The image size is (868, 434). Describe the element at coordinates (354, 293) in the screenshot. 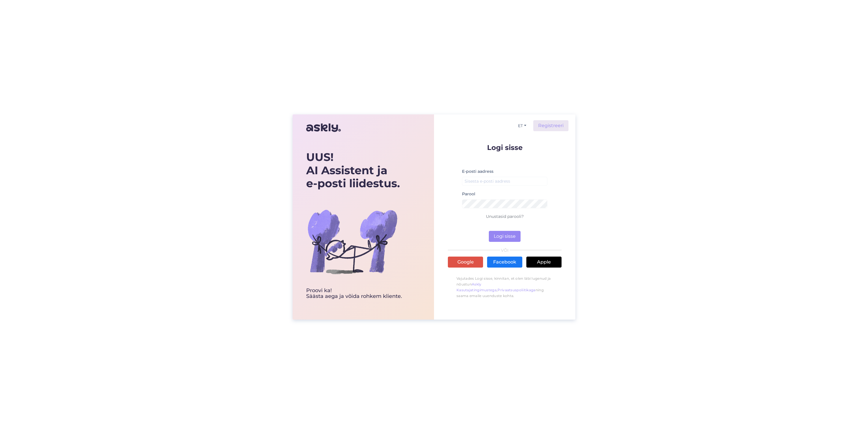

I see `div: Proovi ka! Säästa aega ja võida rohkem kliente.` at that location.